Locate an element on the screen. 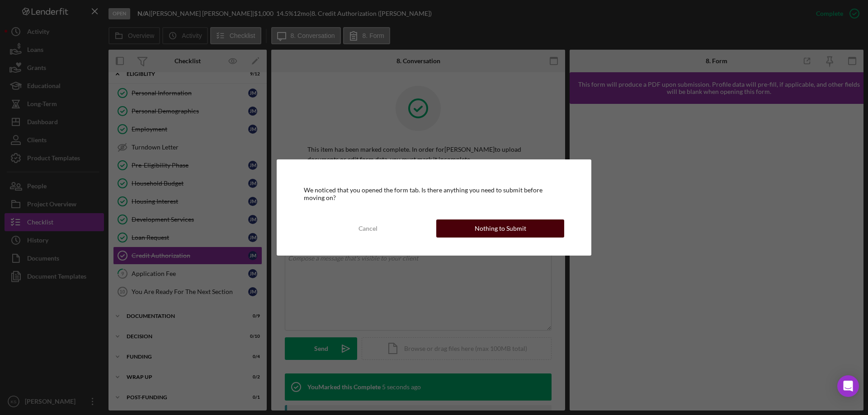 The image size is (868, 415). button: Cancel is located at coordinates (367, 229).